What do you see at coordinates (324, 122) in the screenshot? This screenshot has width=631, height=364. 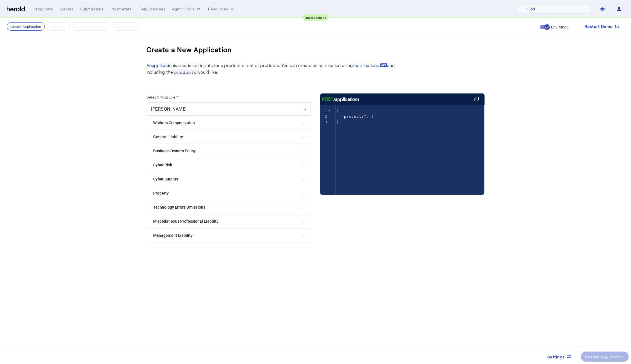 I see `div: 3` at bounding box center [324, 122].